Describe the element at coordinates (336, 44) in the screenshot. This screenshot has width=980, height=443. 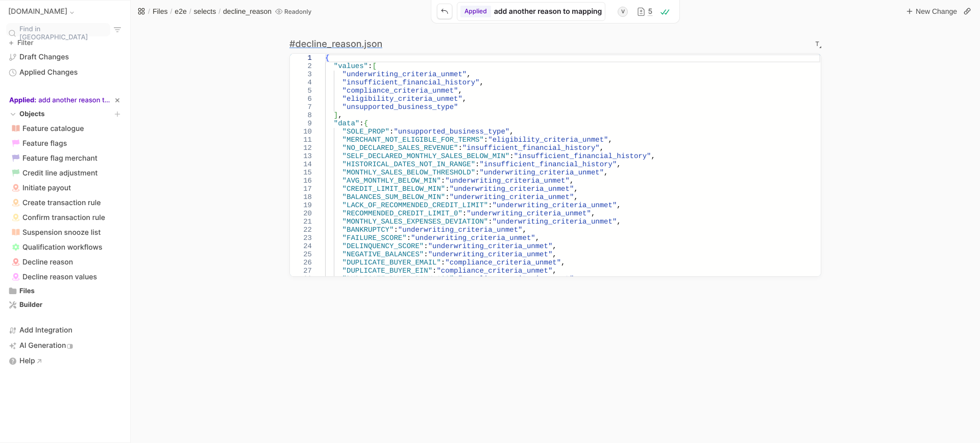
I see `span: Block title` at that location.